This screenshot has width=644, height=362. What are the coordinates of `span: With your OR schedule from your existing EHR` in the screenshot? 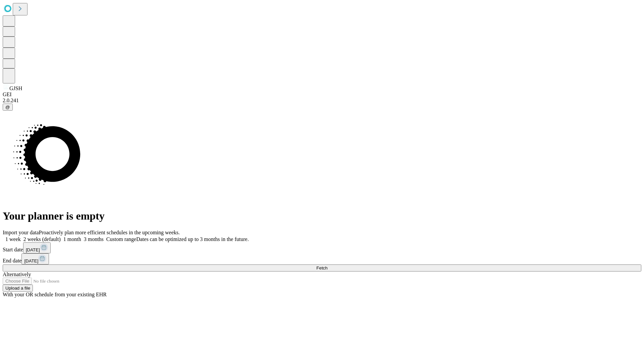 It's located at (54, 295).